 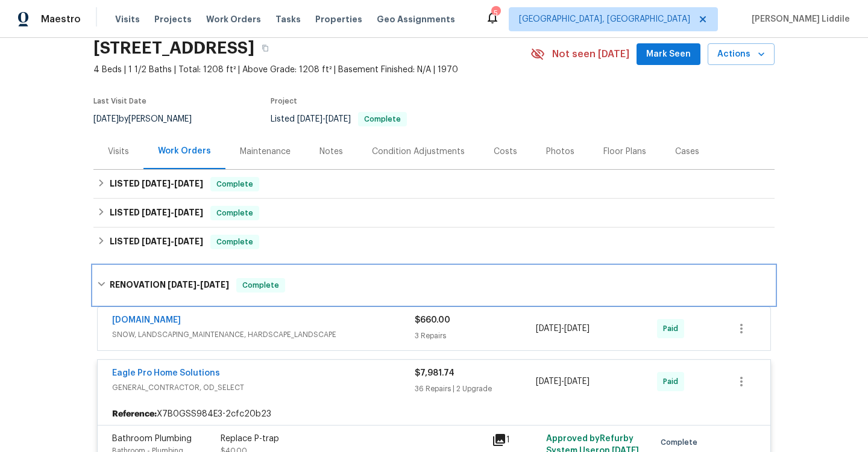 I want to click on h6: RENOVATION, so click(x=170, y=285).